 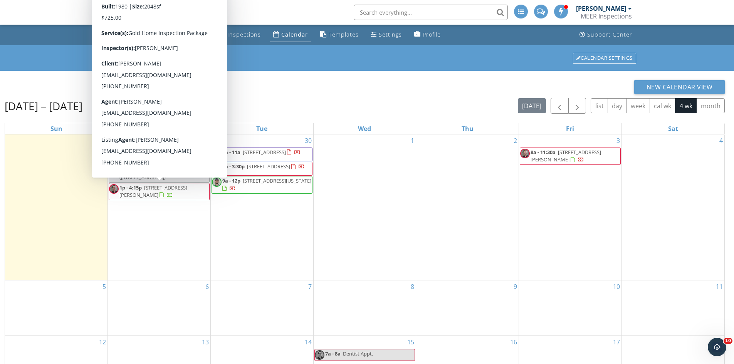 I want to click on a: Go to October 15, 2025, so click(x=411, y=342).